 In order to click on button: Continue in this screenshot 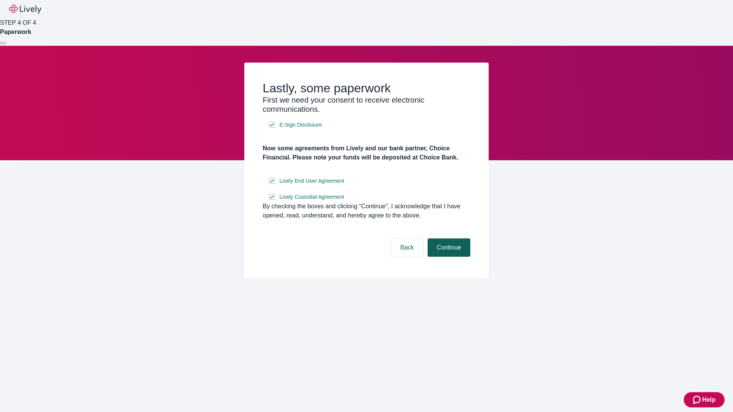, I will do `click(449, 248)`.